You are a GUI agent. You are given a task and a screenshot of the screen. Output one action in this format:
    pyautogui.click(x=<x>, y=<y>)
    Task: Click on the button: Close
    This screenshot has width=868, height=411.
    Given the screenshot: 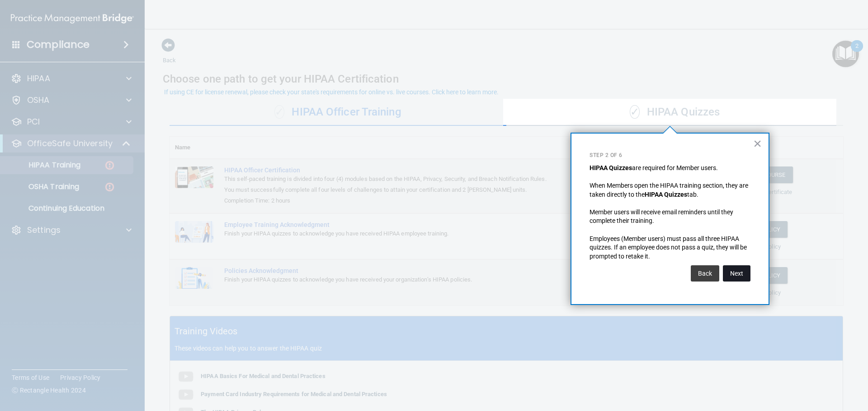 What is the action you would take?
    pyautogui.click(x=757, y=143)
    